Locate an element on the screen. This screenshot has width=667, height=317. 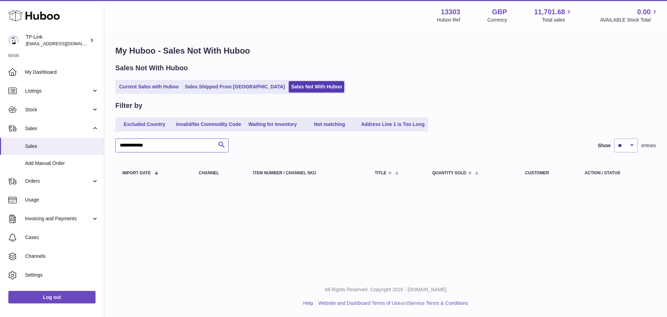
a: Service Terms & Conditions is located at coordinates (439, 303).